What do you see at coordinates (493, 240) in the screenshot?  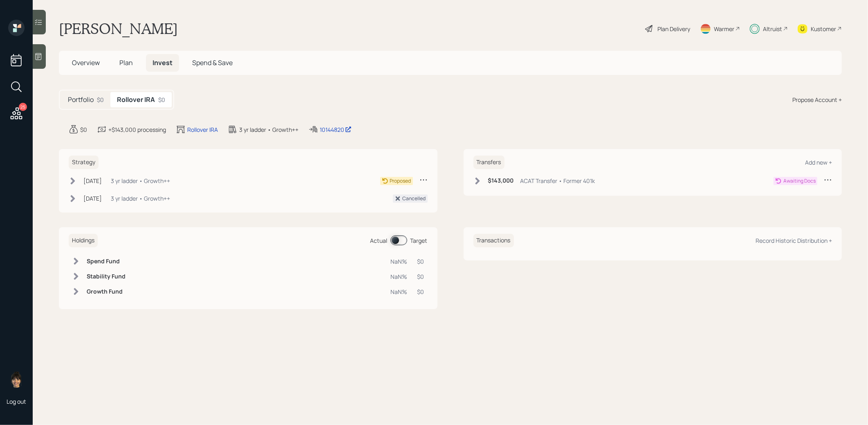 I see `h6: Transactions` at bounding box center [493, 240].